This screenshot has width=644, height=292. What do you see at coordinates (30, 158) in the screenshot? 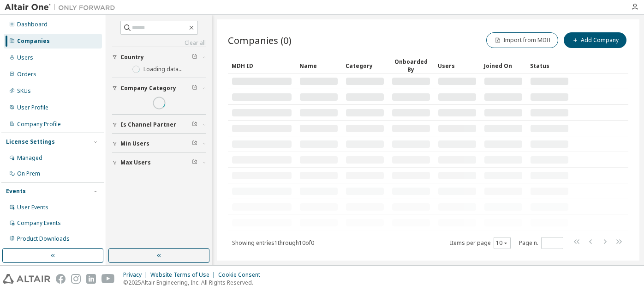
I see `div: Managed` at bounding box center [30, 158].